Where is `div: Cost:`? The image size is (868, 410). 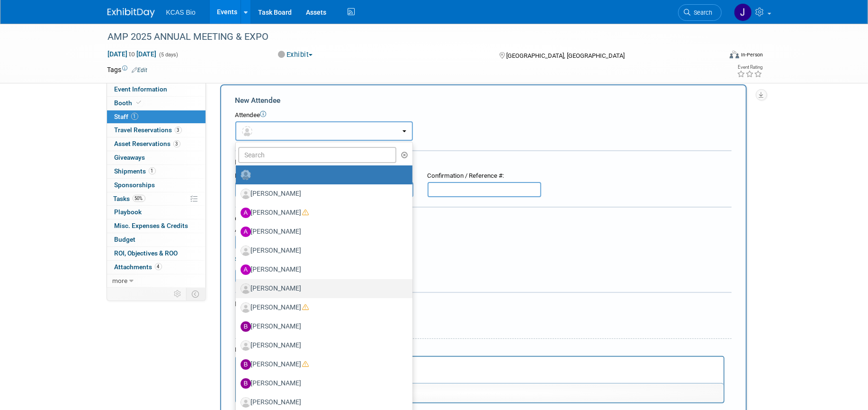 div: Cost: is located at coordinates (484, 219).